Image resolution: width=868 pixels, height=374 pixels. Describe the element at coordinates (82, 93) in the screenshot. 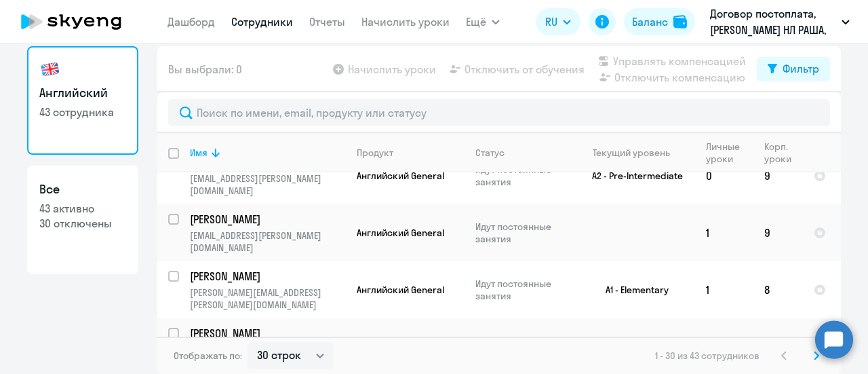

I see `h3: Английский` at that location.